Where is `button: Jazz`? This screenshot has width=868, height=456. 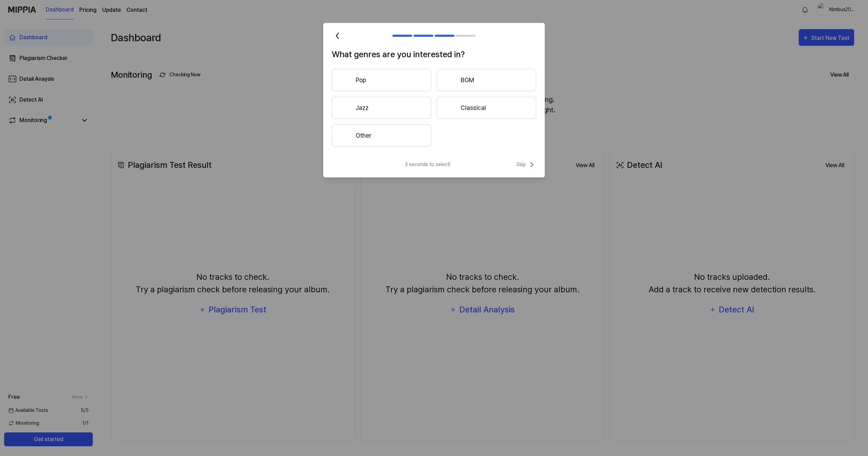 button: Jazz is located at coordinates (382, 108).